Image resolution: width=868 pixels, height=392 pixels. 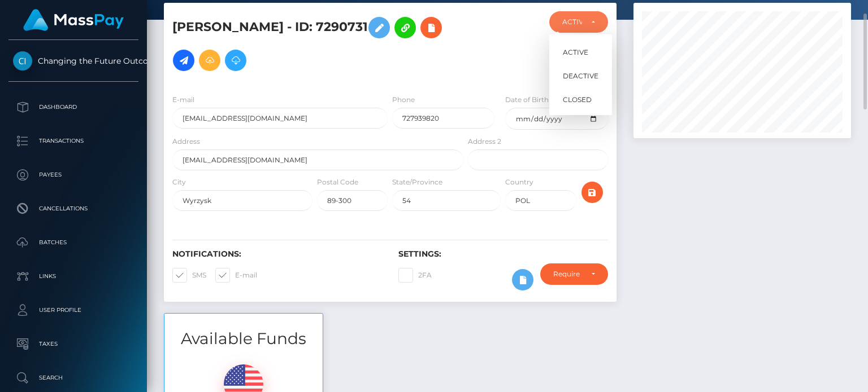 What do you see at coordinates (74, 344) in the screenshot?
I see `p: Taxes` at bounding box center [74, 344].